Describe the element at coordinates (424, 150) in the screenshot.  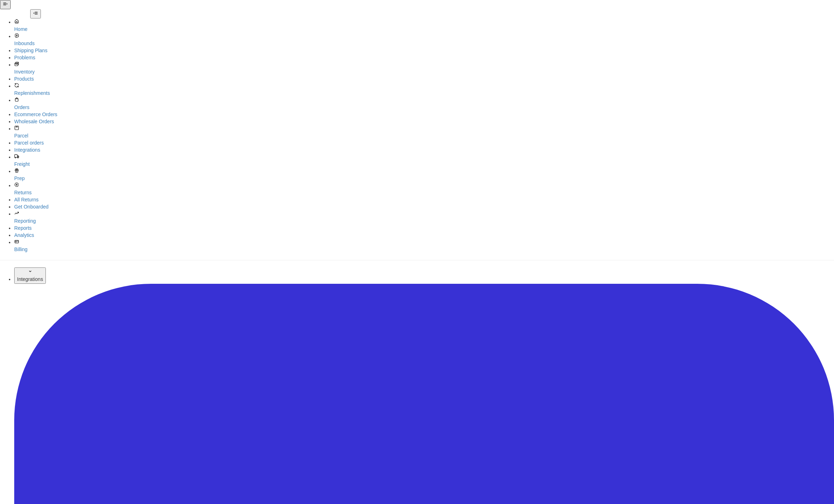
I see `a: Integrations` at that location.